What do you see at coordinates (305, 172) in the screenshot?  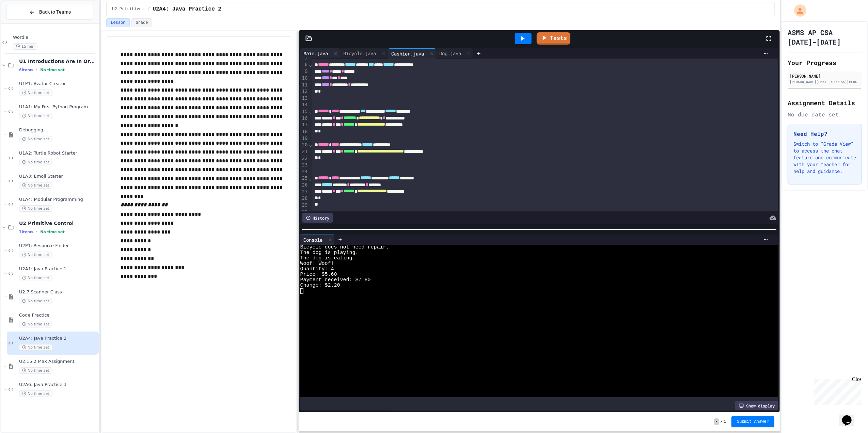 I see `div: 24` at bounding box center [305, 172].